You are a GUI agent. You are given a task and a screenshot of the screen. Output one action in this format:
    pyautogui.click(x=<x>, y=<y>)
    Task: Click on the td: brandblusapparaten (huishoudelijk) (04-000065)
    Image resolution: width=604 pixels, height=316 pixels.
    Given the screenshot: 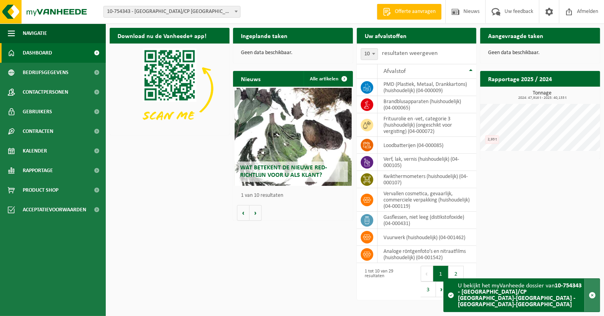 What is the action you would take?
    pyautogui.click(x=427, y=105)
    